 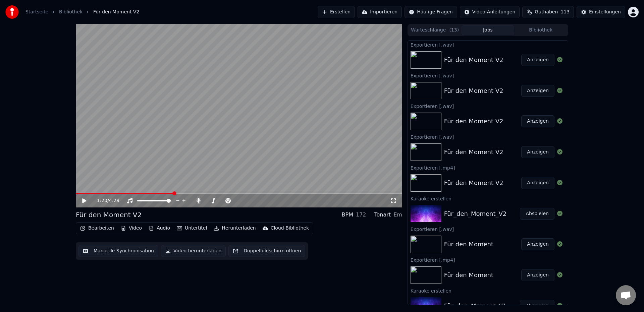 I want to click on div: Für_den_Moment_V2, so click(x=476, y=214).